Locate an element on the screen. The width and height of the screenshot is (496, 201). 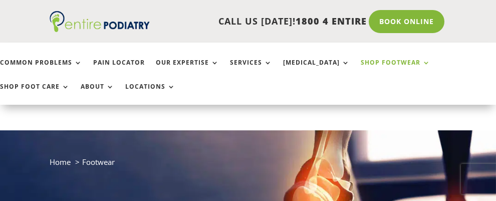
span: Home is located at coordinates (60, 162).